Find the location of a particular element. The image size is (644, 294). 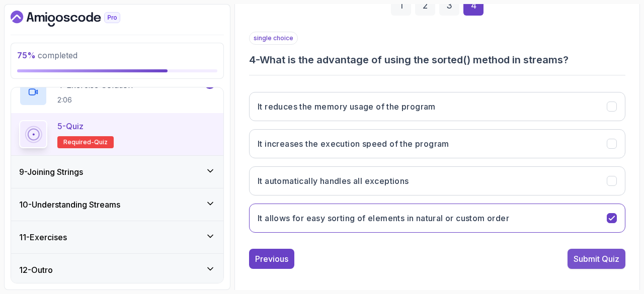

h3: It allows for easy sorting of elements in natural or custom order is located at coordinates (383, 218).